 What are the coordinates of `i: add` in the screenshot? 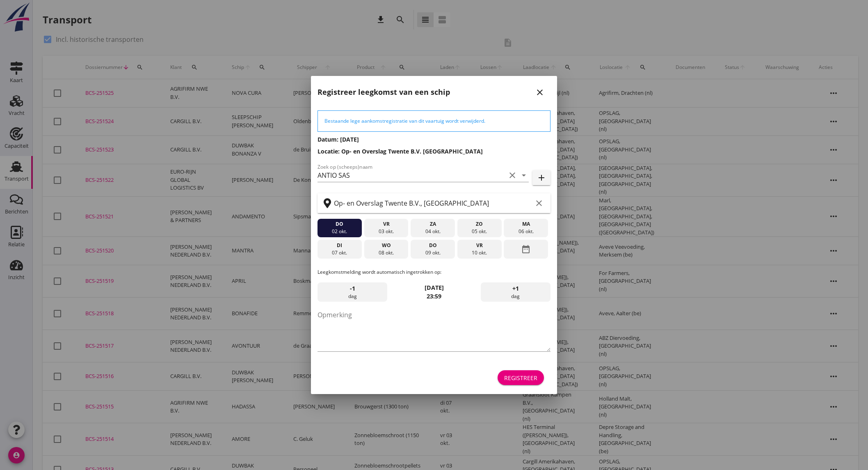 It's located at (541, 178).